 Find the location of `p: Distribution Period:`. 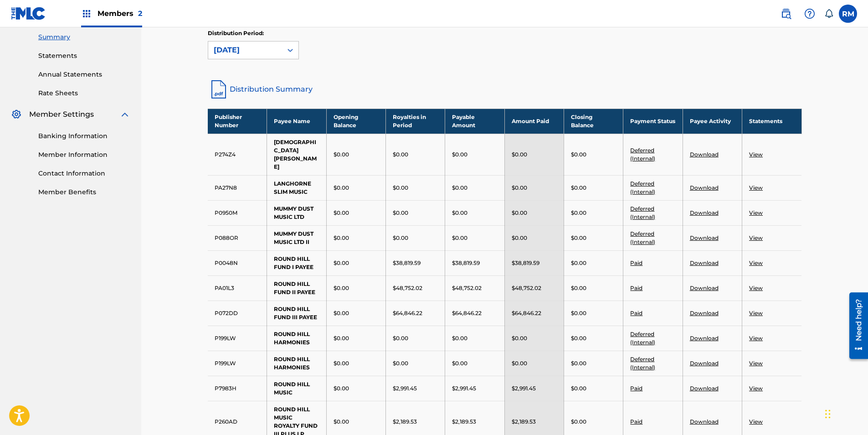

p: Distribution Period: is located at coordinates (254, 33).